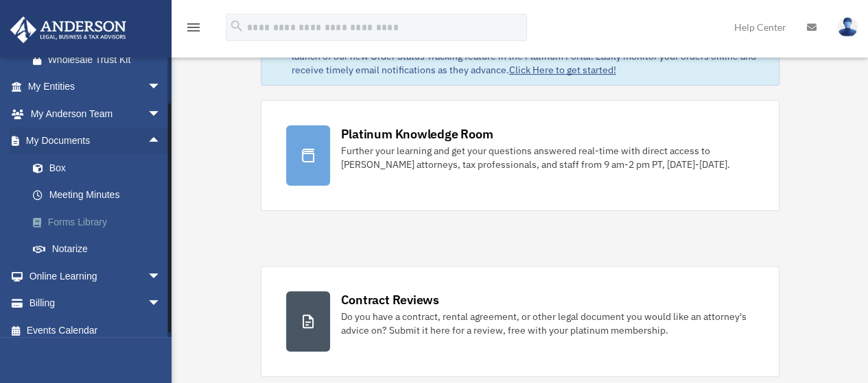  Describe the element at coordinates (520, 322) in the screenshot. I see `a: Contract Reviews Do you have a contract, rental agreement, or other legal document you would like...` at that location.